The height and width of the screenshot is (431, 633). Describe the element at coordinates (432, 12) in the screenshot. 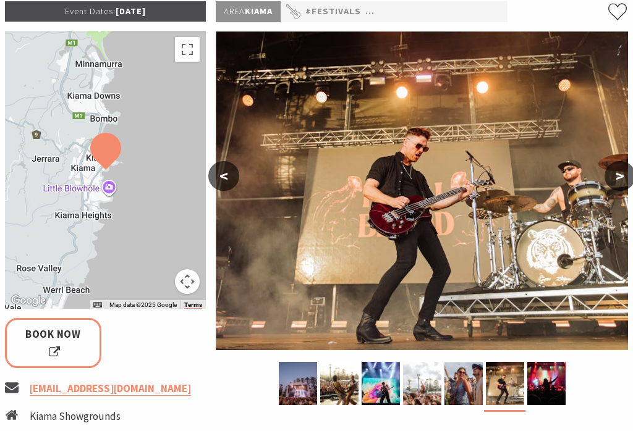

I see `a: #Concert or Performance` at that location.